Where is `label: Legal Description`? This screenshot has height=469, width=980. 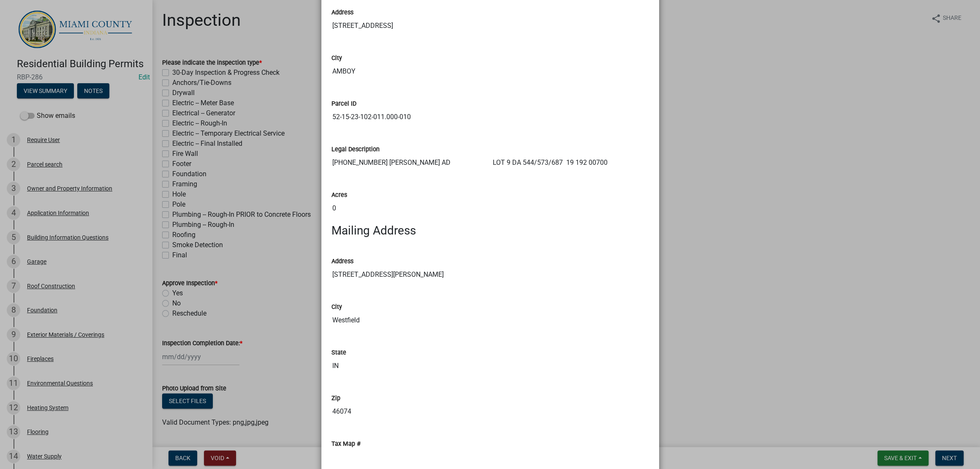 label: Legal Description is located at coordinates (355, 150).